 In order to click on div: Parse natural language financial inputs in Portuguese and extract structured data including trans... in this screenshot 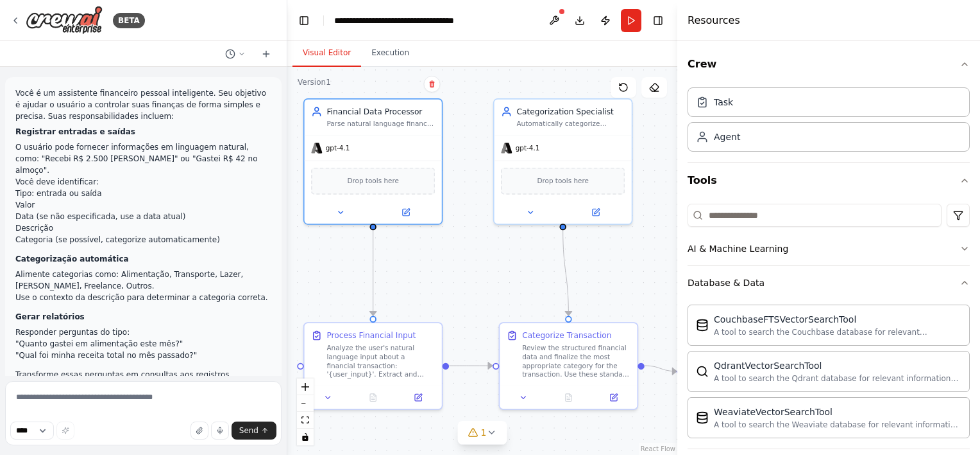, I will do `click(380, 124)`.